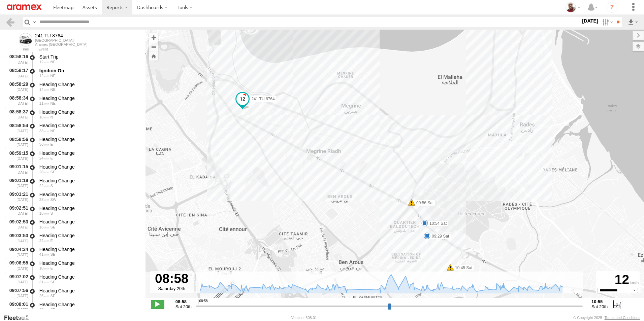  What do you see at coordinates (622, 318) in the screenshot?
I see `a: Terms and Conditions` at bounding box center [622, 318].